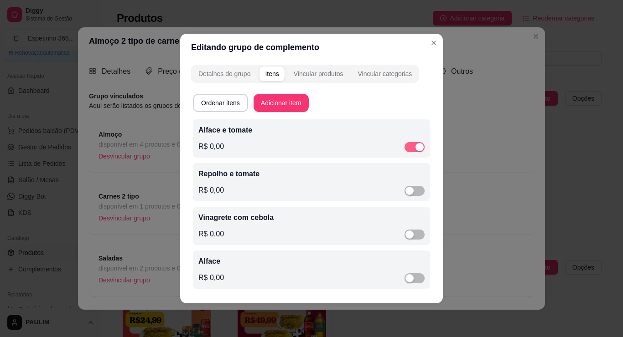 This screenshot has width=623, height=337. I want to click on p: Alface, so click(311, 262).